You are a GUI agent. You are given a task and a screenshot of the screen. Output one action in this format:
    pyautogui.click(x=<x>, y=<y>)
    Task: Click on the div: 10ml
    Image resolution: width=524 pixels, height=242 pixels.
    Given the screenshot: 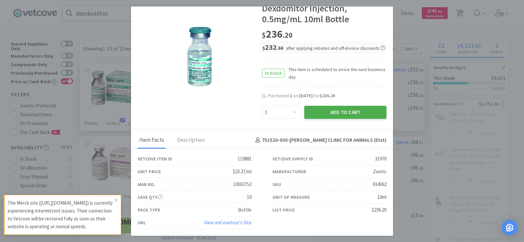 What is the action you would take?
    pyautogui.click(x=382, y=197)
    